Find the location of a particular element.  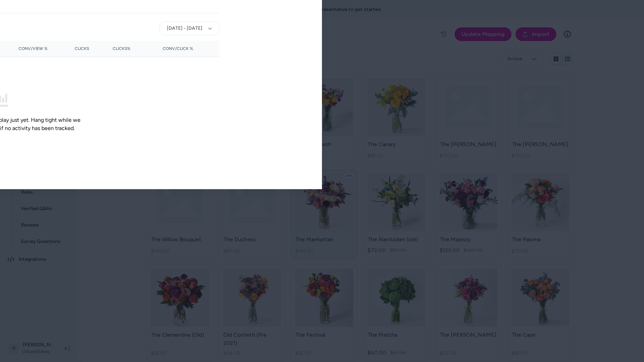

span: Conv/View % is located at coordinates (33, 49).